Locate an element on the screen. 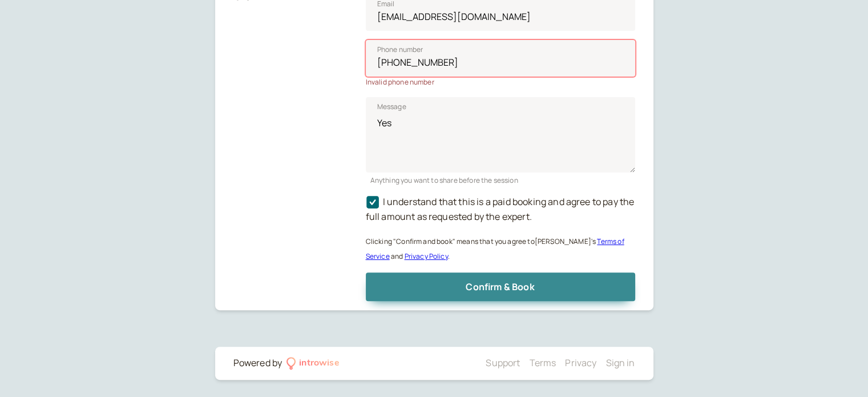  span: Message is located at coordinates (391, 107).